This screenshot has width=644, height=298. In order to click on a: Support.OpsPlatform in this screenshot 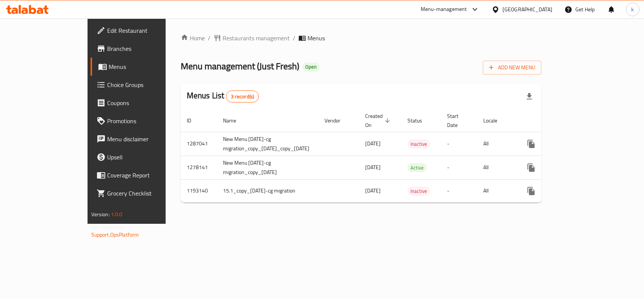, I will do `click(115, 235)`.